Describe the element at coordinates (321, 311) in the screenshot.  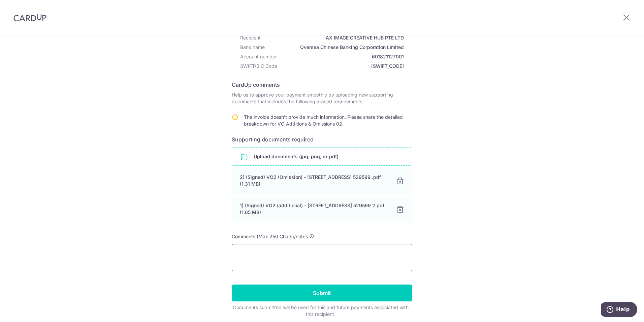
I see `div: Documents submitted will be used for this and future payments associated with this recipient.` at that location.